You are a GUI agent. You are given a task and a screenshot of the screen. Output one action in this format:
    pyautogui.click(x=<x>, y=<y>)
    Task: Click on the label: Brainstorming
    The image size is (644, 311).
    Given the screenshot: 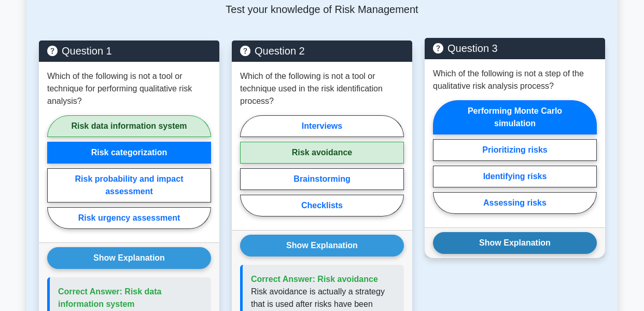 What is the action you would take?
    pyautogui.click(x=322, y=179)
    